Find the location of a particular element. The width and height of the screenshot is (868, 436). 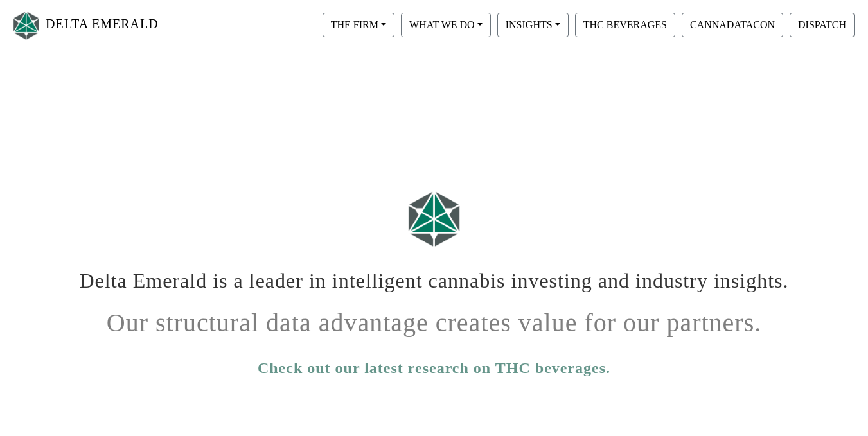

h1: Our structural data advantage creates value for our partners. is located at coordinates (434, 318).